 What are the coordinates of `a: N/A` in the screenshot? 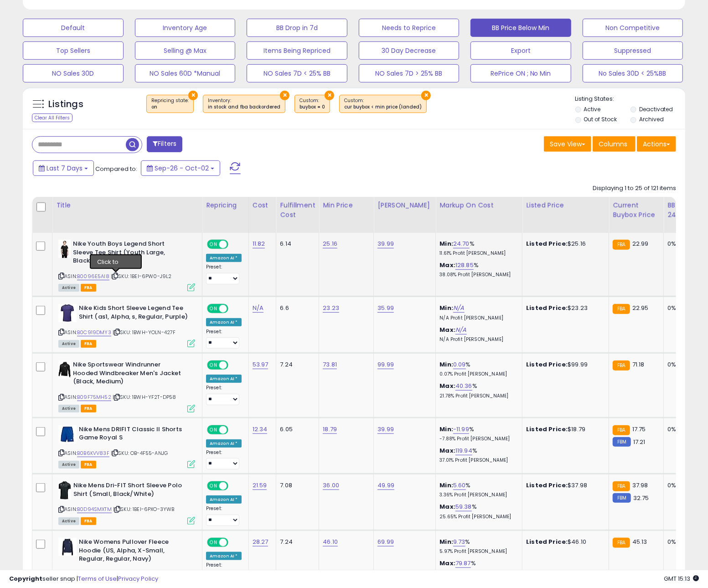 It's located at (461, 330).